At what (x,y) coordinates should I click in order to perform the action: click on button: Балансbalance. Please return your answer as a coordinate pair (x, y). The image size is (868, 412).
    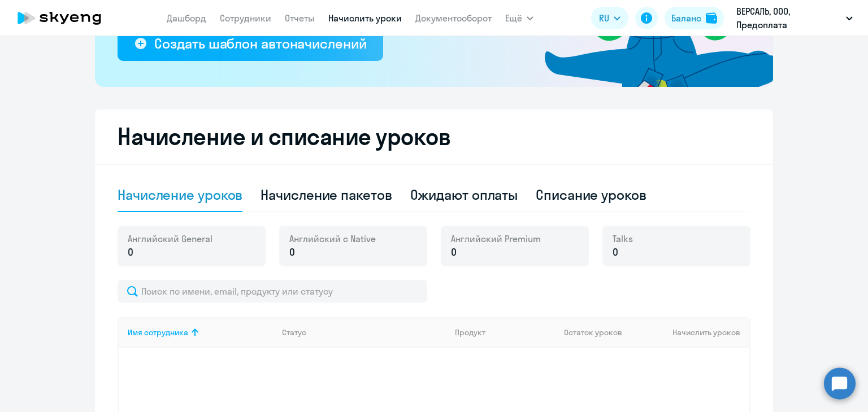
    Looking at the image, I should click on (694, 18).